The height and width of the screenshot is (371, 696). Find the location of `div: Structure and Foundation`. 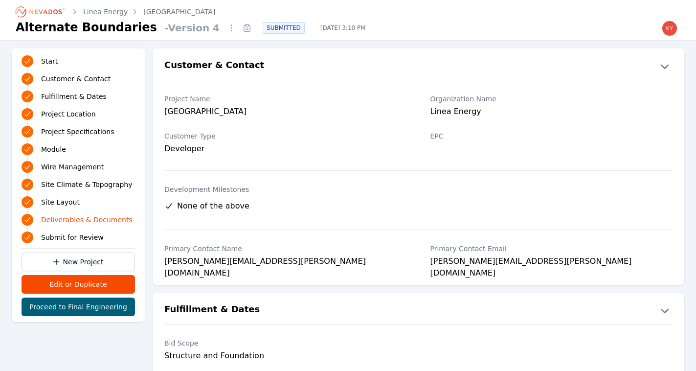

div: Structure and Foundation is located at coordinates (286, 355).